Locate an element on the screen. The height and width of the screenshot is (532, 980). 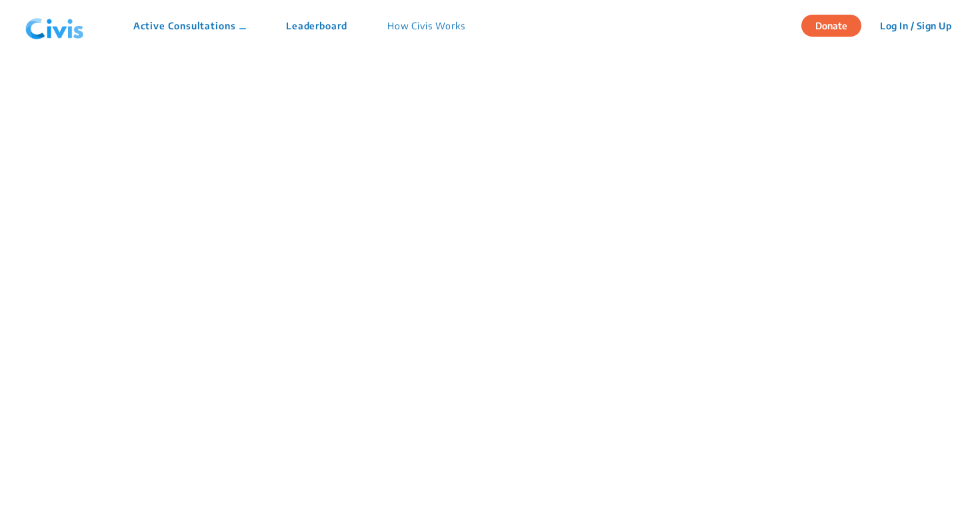
p: How Civis Works is located at coordinates (426, 25).